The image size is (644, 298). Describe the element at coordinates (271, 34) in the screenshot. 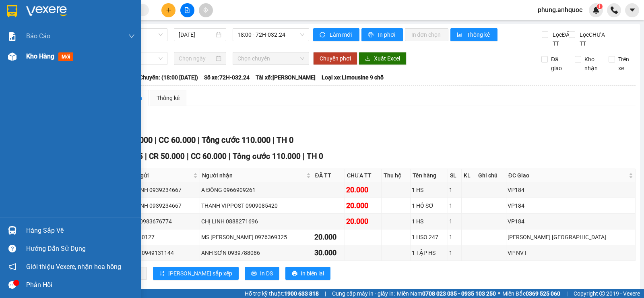

I see `span: 18:00 - 72H-032.24` at that location.